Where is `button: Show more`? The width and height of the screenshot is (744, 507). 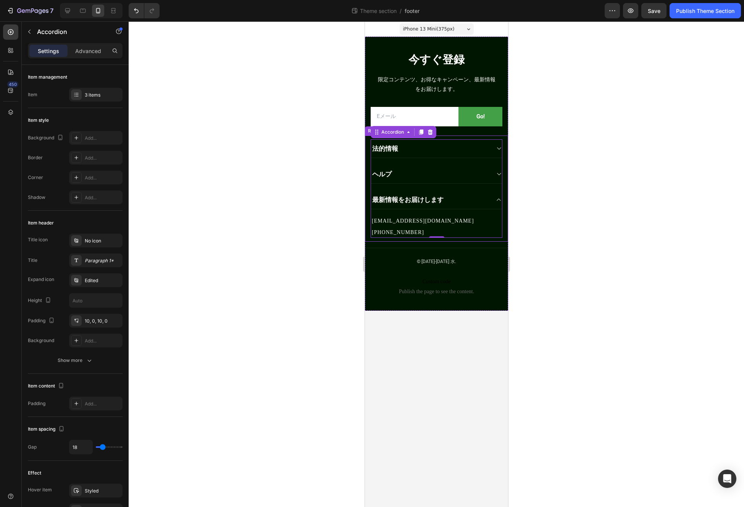
button: Show more is located at coordinates (75, 360).